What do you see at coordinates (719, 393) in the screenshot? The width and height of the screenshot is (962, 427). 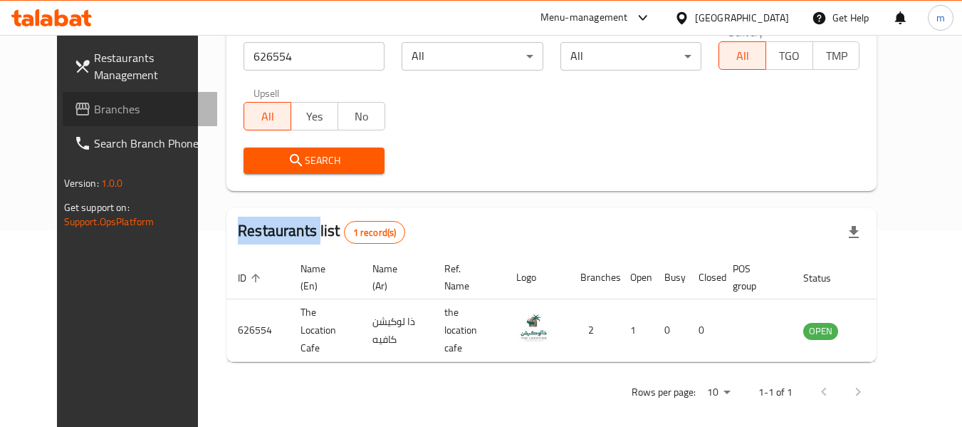 I see `div: Rows per page:` at bounding box center [719, 393].